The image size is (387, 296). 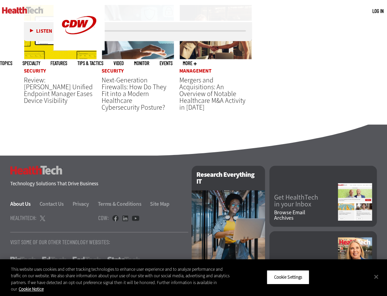 I want to click on span: Specialty, so click(x=31, y=63).